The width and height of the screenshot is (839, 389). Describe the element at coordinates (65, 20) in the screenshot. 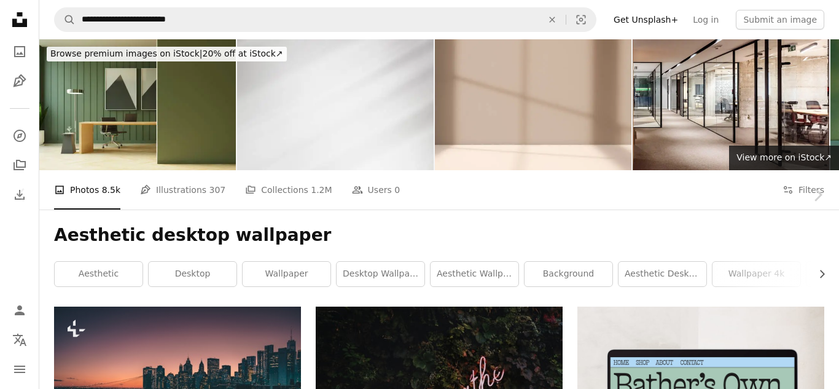

I see `button: Search Unsplash` at that location.